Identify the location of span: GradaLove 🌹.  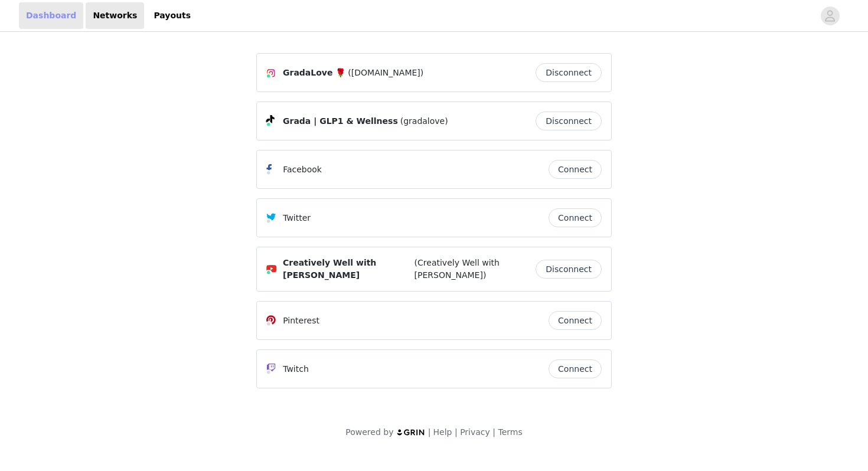
(314, 73).